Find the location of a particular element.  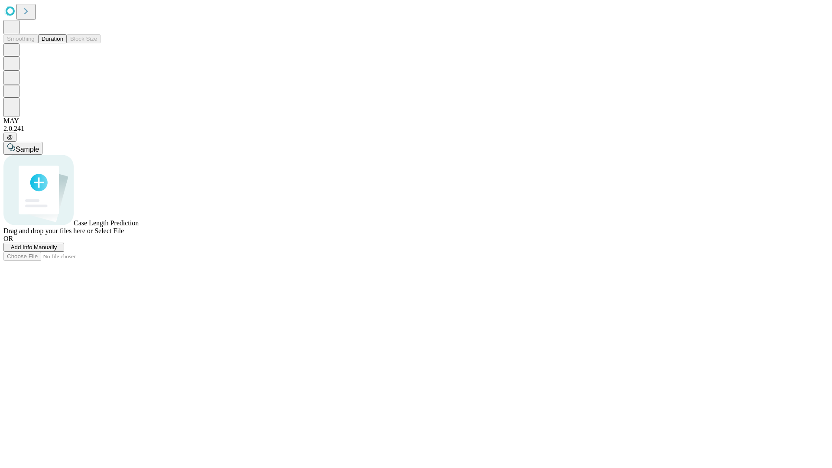

span: Drag and drop your files here or is located at coordinates (48, 230).